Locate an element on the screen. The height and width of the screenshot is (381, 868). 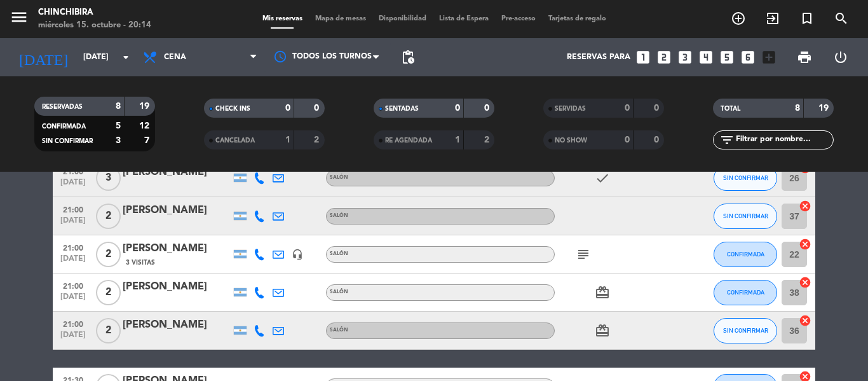
div: miércoles 15. octubre - 20:14 is located at coordinates (94, 26).